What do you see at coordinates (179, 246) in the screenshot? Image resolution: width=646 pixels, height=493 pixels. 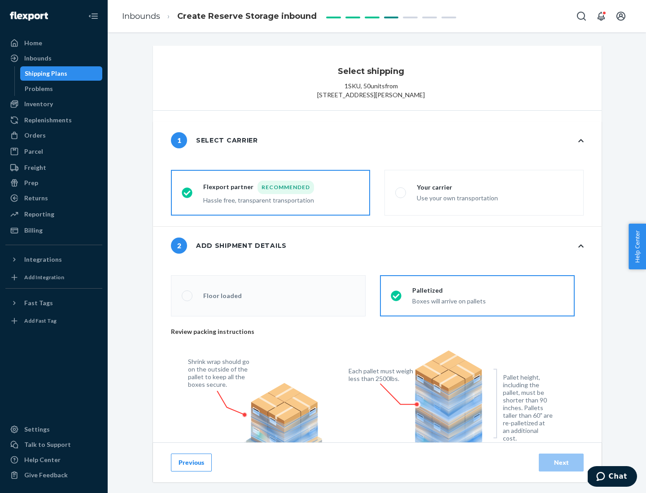 I see `span: 2` at bounding box center [179, 246].